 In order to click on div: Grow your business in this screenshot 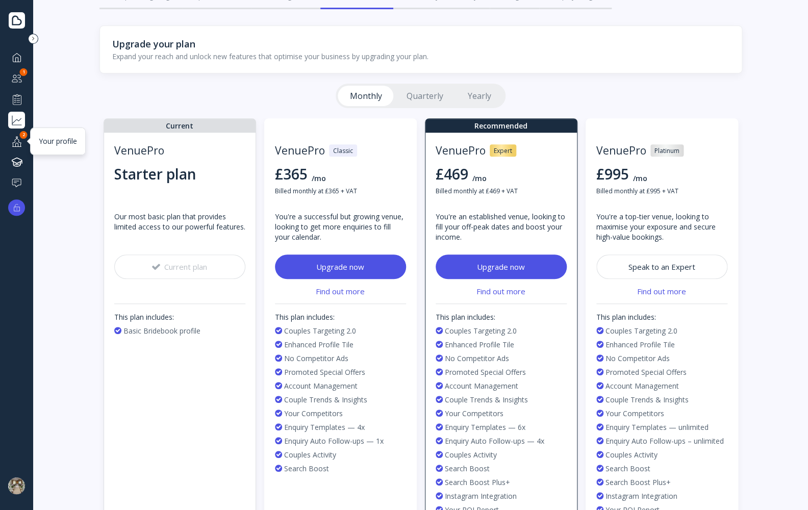, I will do `click(16, 120)`.